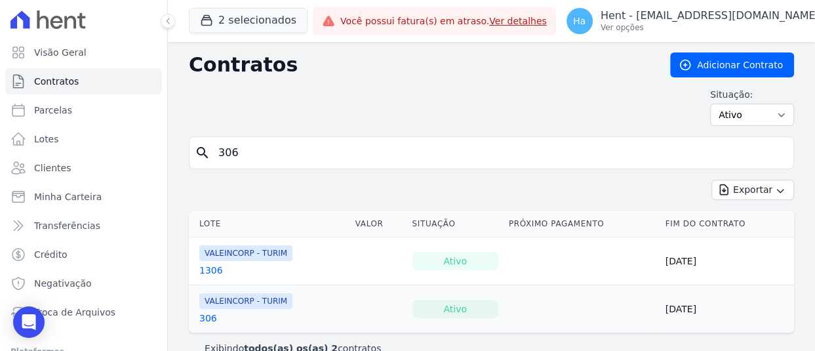  I want to click on span: Clientes, so click(52, 168).